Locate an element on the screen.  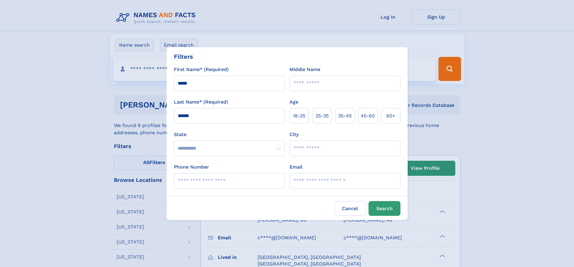
div: Filters is located at coordinates (184, 57).